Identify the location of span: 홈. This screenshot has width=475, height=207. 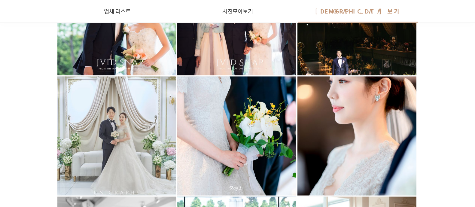
(21, 176).